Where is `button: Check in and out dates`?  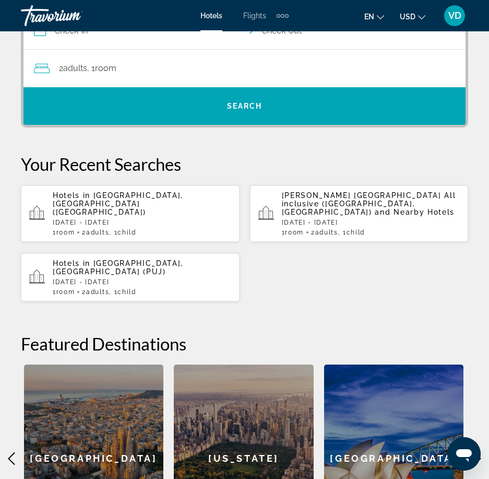 button: Check in and out dates is located at coordinates (244, 31).